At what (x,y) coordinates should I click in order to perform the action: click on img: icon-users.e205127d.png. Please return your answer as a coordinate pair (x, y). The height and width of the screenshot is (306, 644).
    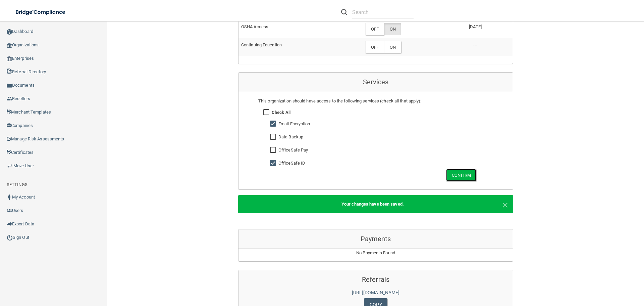
    Looking at the image, I should click on (9, 211).